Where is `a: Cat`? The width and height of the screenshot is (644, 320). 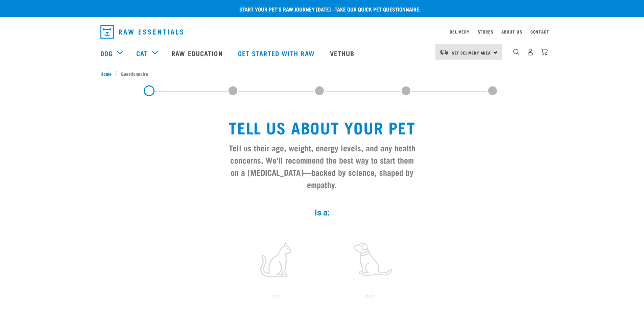 a: Cat is located at coordinates (142, 53).